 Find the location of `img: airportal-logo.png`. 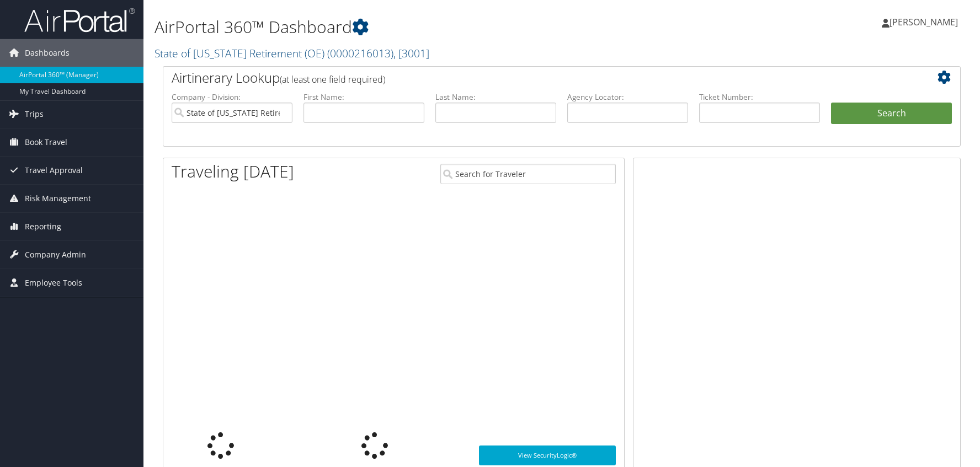

img: airportal-logo.png is located at coordinates (79, 20).